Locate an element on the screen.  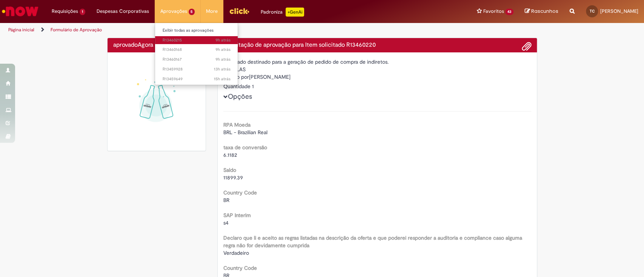
span: TC is located at coordinates (592, 11).